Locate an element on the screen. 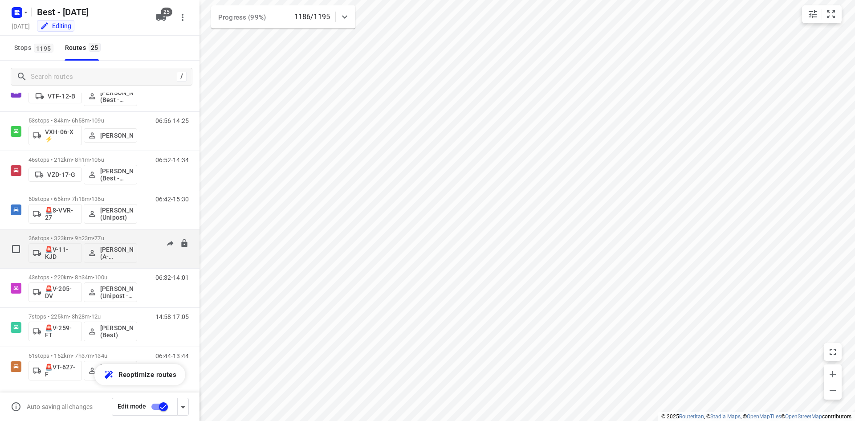  h5: Project date is located at coordinates (20, 26).